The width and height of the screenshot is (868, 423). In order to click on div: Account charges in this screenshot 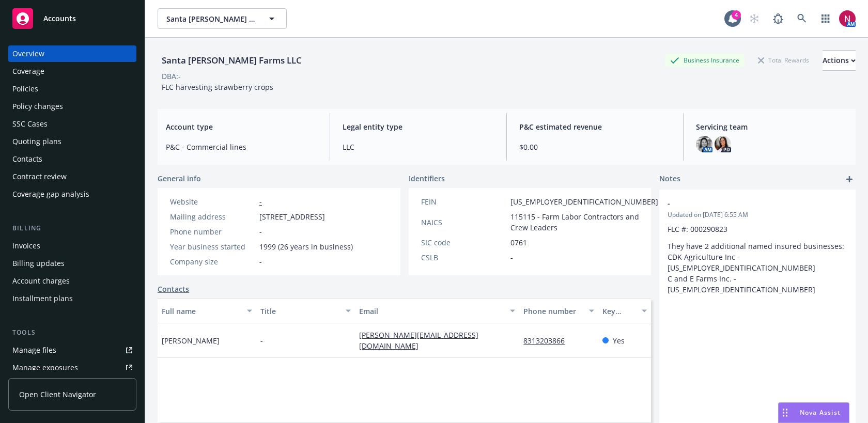, I will do `click(40, 281)`.